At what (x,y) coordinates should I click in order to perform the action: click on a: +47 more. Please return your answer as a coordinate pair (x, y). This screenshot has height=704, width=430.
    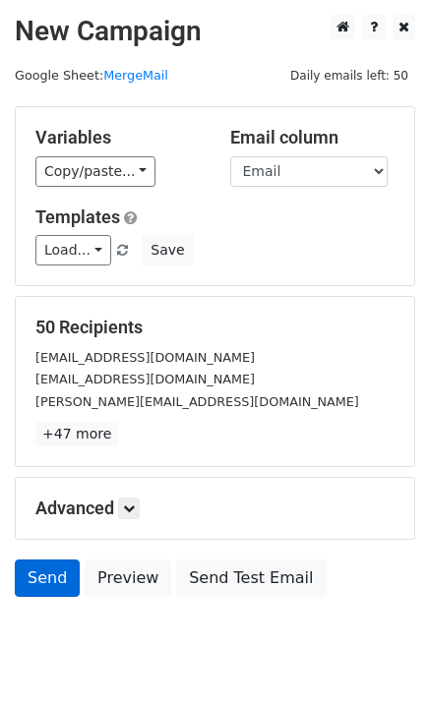
    Looking at the image, I should click on (77, 433).